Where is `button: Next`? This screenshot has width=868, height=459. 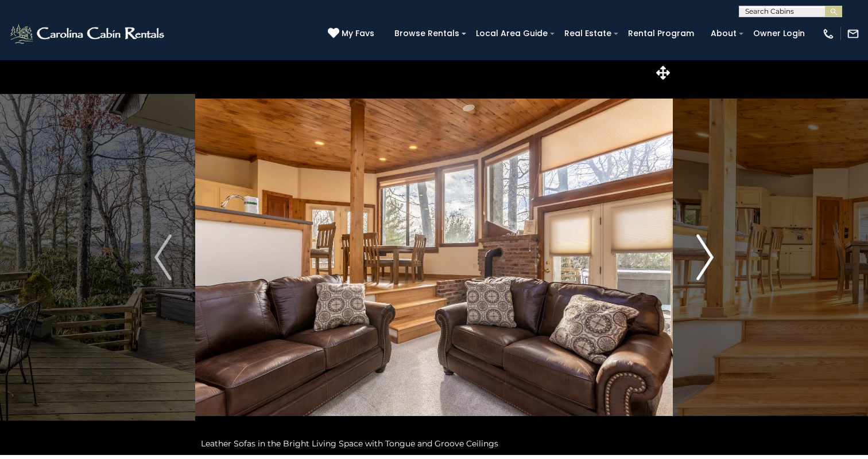
button: Next is located at coordinates (705, 258).